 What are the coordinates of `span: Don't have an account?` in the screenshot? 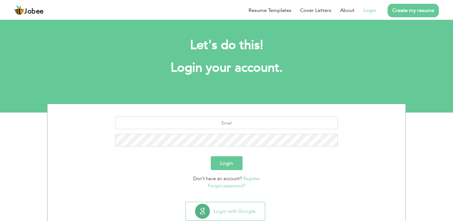 It's located at (217, 179).